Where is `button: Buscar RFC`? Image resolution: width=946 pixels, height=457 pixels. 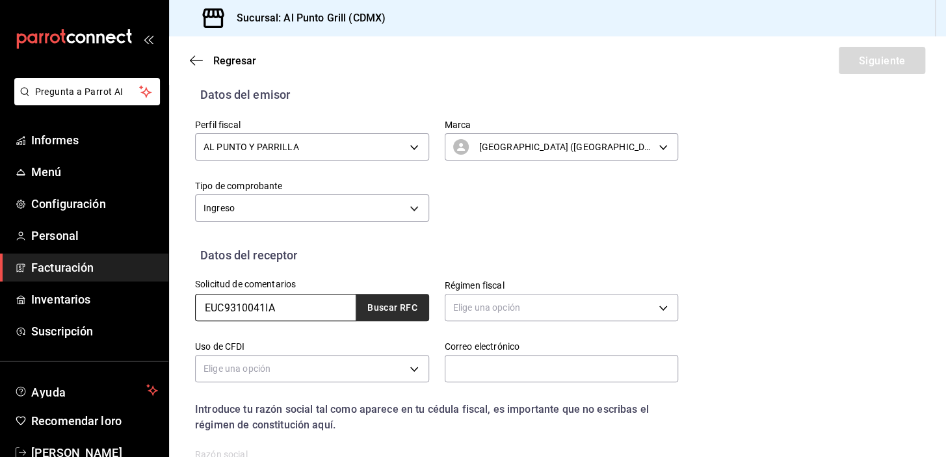
button: Buscar RFC is located at coordinates (393, 308).